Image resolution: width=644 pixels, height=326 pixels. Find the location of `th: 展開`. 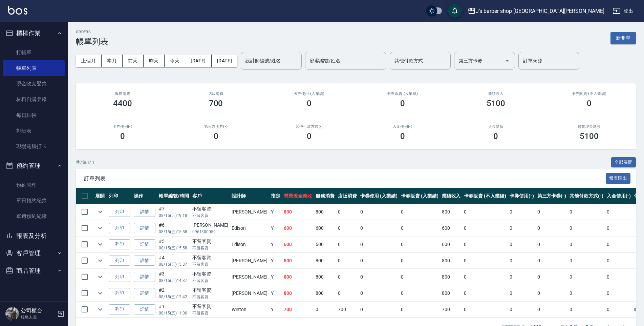

th: 展開 is located at coordinates (100, 196).